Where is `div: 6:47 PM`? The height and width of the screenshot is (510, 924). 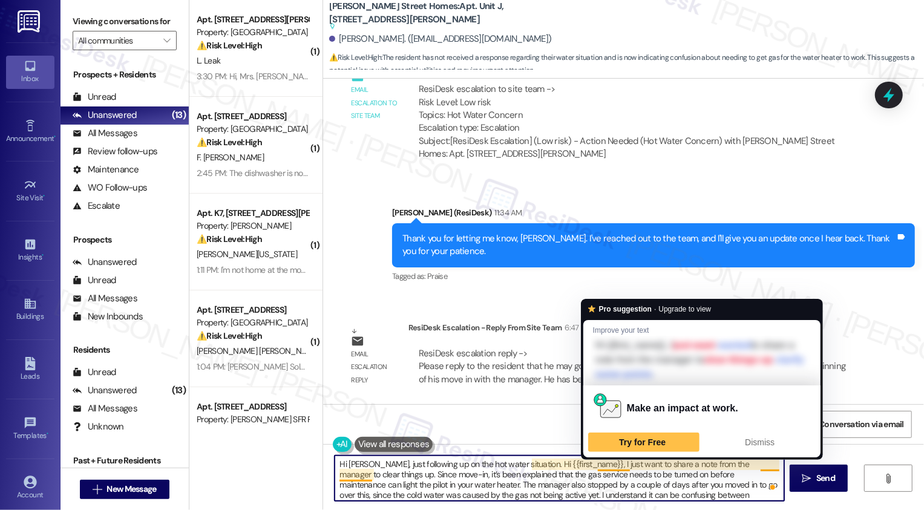 div: 6:47 PM is located at coordinates (577, 327).